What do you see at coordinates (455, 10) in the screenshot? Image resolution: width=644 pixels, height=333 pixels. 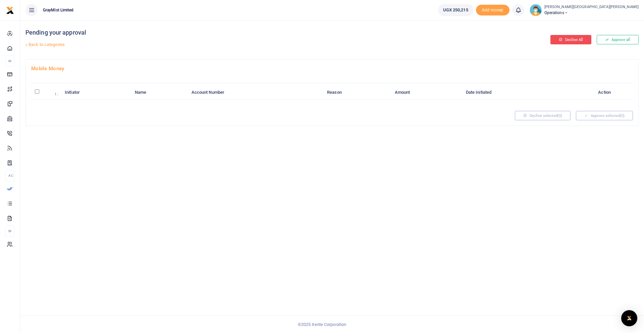 I see `span: UGX 250,215` at bounding box center [455, 10].